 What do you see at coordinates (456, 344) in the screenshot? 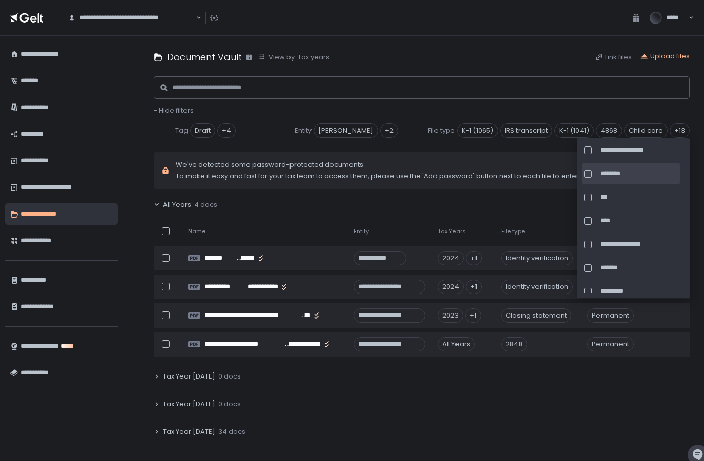
I see `div: All Years` at bounding box center [456, 344].